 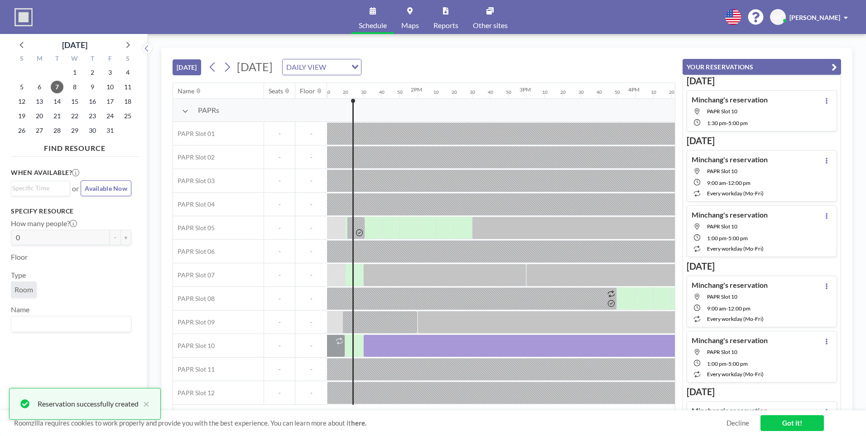 What do you see at coordinates (39, 102) in the screenshot?
I see `span: Monday, October 13, 2025` at bounding box center [39, 102].